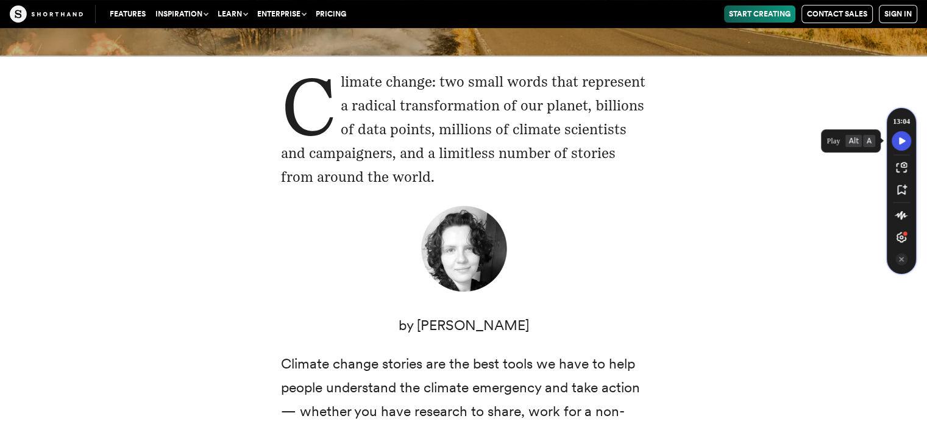 This screenshot has height=424, width=927. What do you see at coordinates (898, 14) in the screenshot?
I see `a: Sign in` at bounding box center [898, 14].